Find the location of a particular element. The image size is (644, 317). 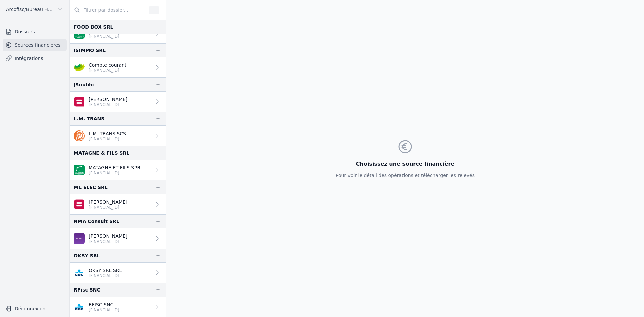

p: MATAGNE ET FILS SPRL is located at coordinates (116, 167).